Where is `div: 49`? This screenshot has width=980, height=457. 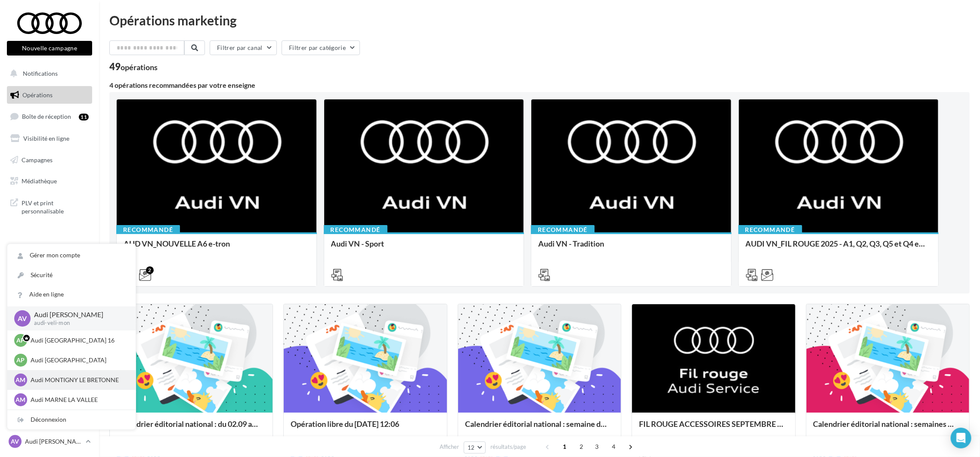 div: 49 is located at coordinates (133, 67).